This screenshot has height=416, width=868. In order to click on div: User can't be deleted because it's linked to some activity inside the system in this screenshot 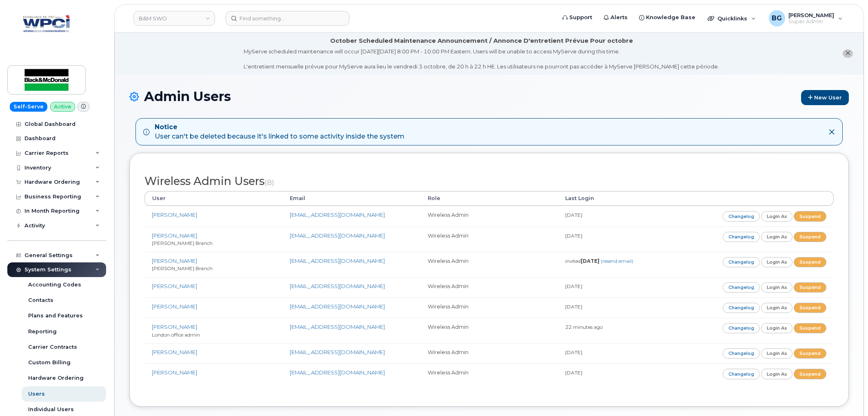, I will do `click(280, 132)`.